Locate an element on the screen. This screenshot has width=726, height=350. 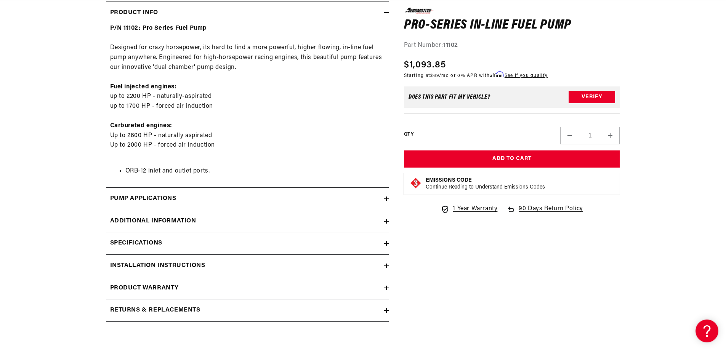
span: 1 Year Warranty is located at coordinates (475, 209).